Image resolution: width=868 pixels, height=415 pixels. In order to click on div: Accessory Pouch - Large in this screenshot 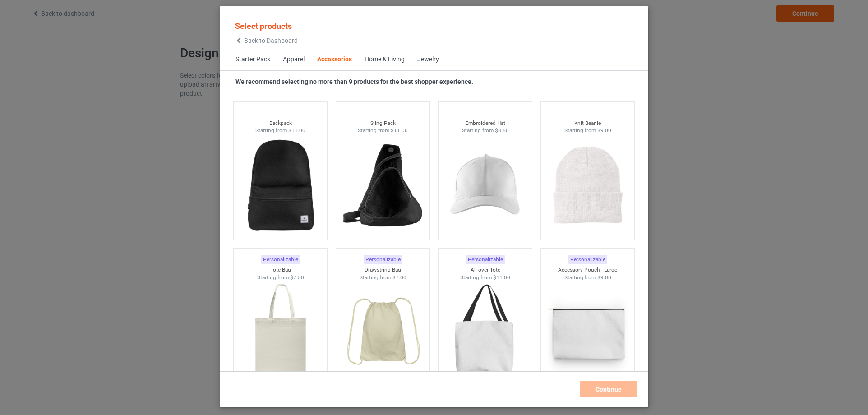, I will do `click(588, 270)`.